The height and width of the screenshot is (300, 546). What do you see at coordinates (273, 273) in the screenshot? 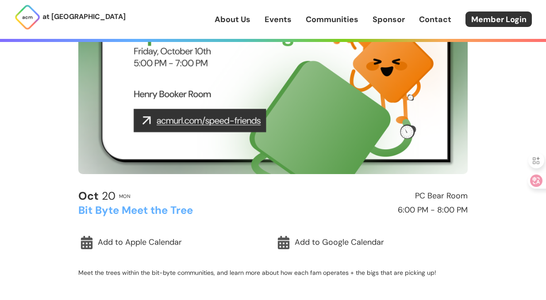
I see `p: Meet the trees within the bit-byte communities, and learn more about how each fam operates + the ...` at bounding box center [273, 273].